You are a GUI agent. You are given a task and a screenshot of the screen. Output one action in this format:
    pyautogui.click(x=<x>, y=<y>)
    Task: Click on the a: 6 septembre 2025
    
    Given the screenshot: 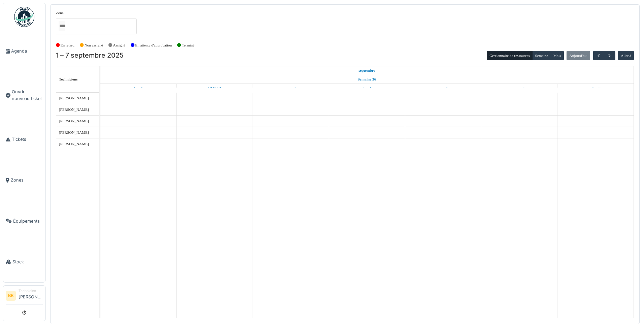 What is the action you would take?
    pyautogui.click(x=519, y=88)
    